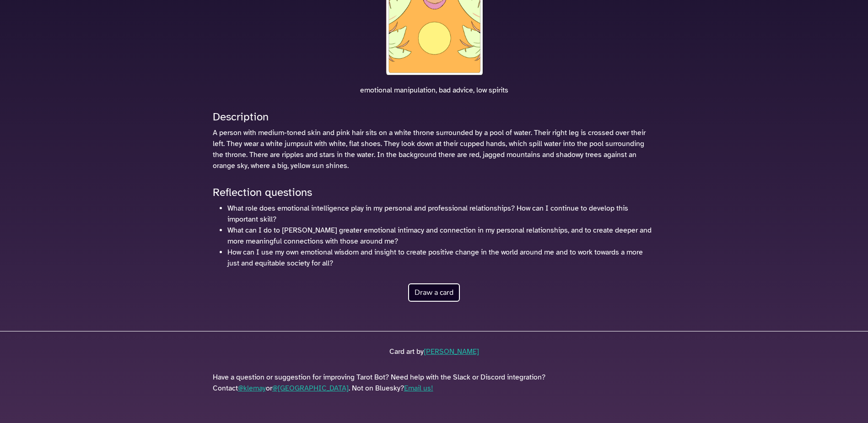  Describe the element at coordinates (434, 352) in the screenshot. I see `p: Card art by` at that location.